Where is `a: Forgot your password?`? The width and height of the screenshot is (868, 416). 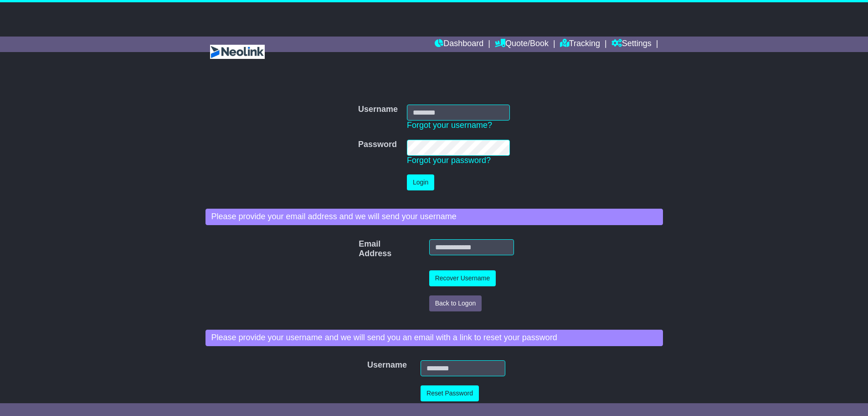
a: Forgot your password? is located at coordinates (449, 160).